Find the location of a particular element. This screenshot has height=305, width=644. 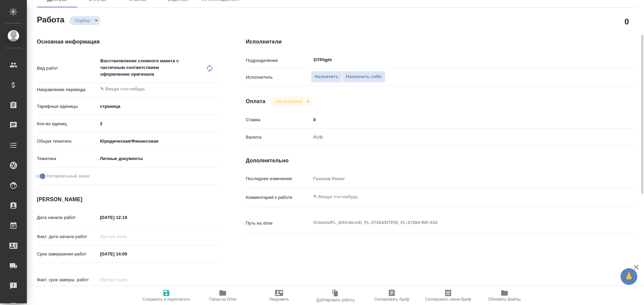

h4: Исполнители is located at coordinates (442, 42).